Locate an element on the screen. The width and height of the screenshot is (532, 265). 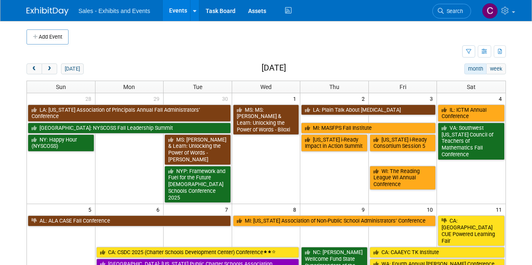
span: Tue is located at coordinates (198, 87).